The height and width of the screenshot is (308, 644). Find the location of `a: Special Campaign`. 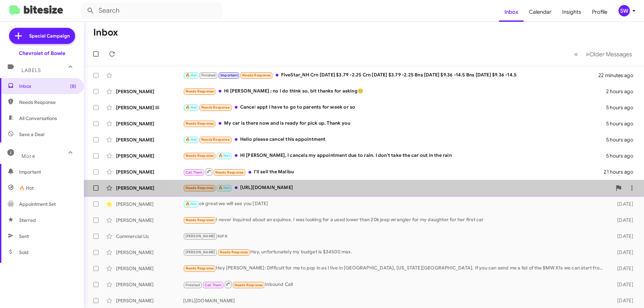

a: Special Campaign is located at coordinates (42, 36).